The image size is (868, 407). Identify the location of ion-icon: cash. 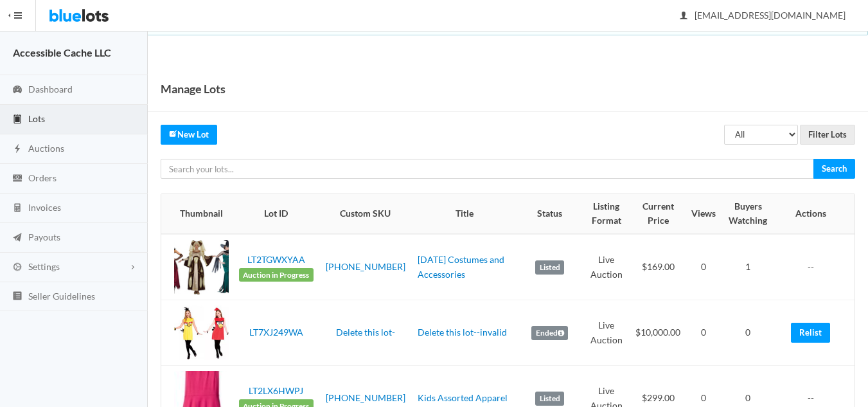
(17, 179).